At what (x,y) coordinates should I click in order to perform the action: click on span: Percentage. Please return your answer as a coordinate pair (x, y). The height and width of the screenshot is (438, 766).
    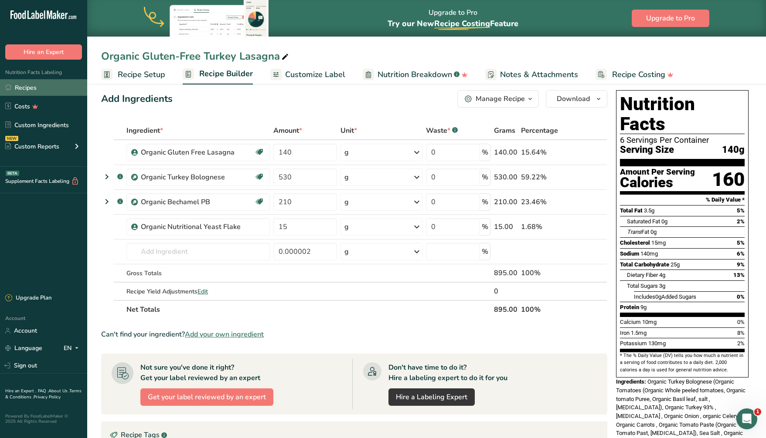
    Looking at the image, I should click on (539, 131).